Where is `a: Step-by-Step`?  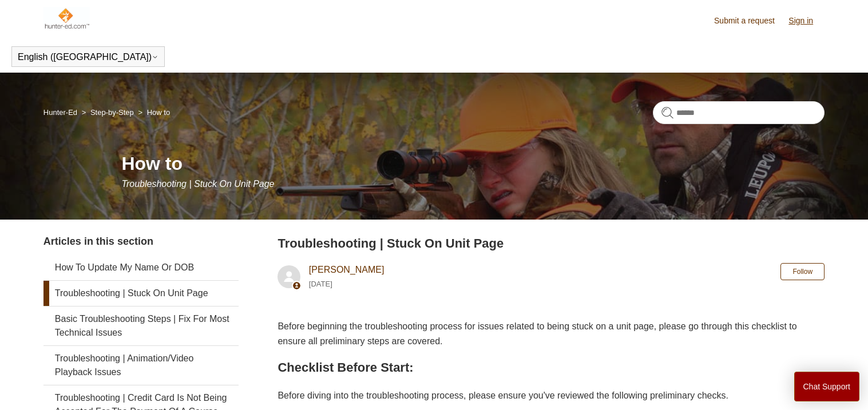
a: Step-by-Step is located at coordinates (113, 113).